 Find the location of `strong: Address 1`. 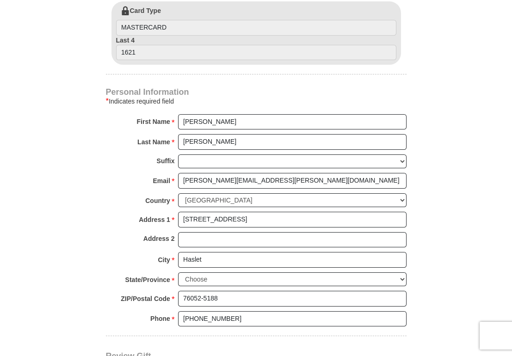

strong: Address 1 is located at coordinates (154, 220).